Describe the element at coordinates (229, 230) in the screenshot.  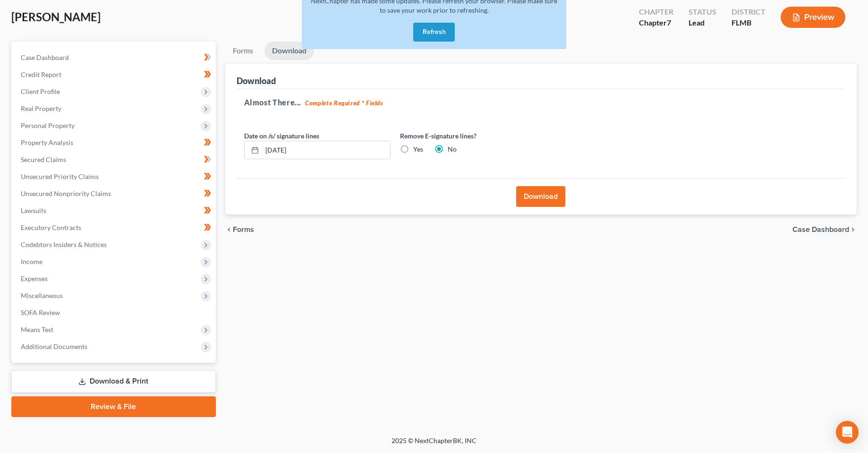
I see `i: chevron_left` at that location.